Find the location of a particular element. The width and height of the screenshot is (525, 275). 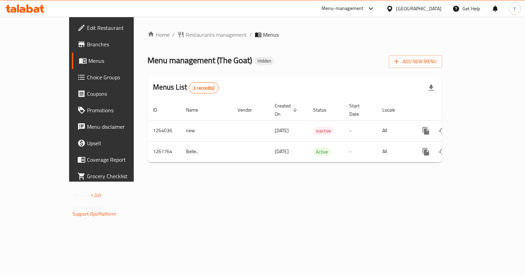

a: Coverage Report is located at coordinates (114, 160).